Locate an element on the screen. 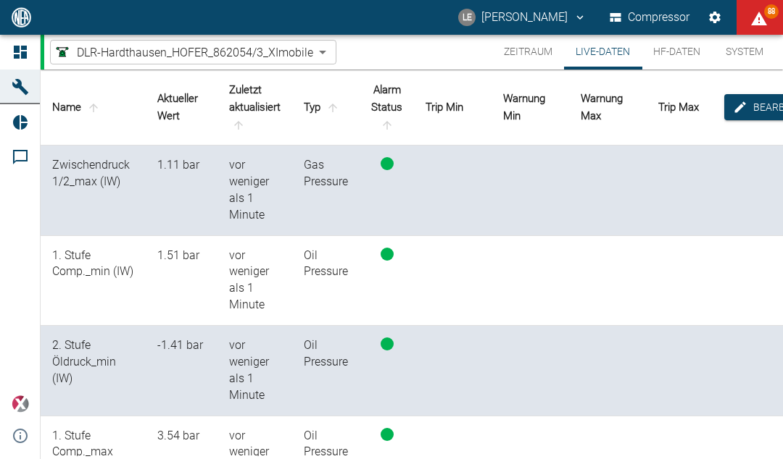 This screenshot has height=459, width=783. img: logo is located at coordinates (21, 17).